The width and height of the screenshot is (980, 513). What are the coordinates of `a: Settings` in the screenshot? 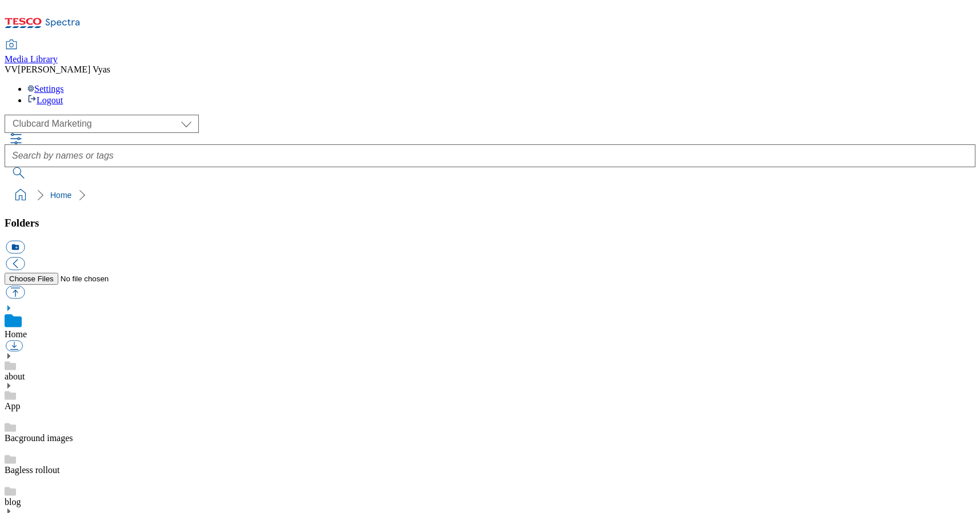 It's located at (46, 89).